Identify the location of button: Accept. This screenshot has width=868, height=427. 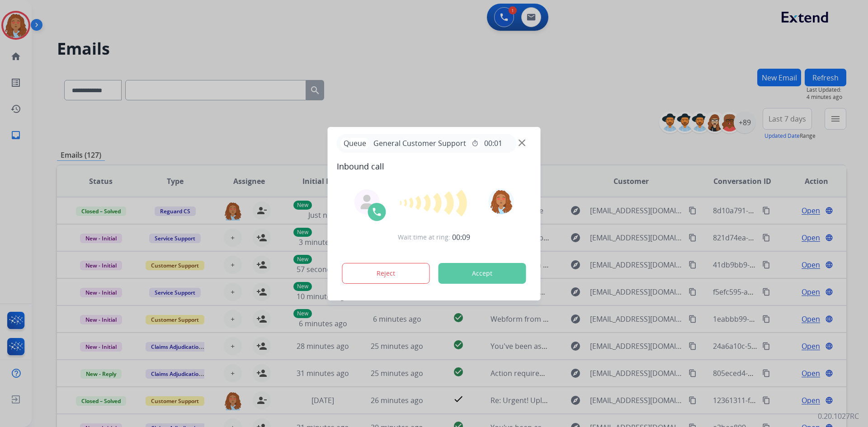
(482, 273).